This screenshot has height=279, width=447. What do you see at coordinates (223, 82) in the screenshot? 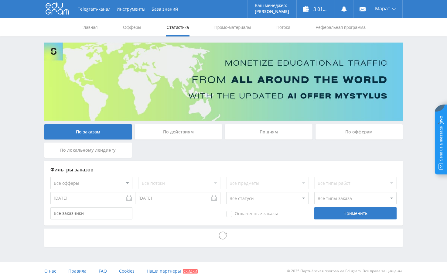
I see `img: Banner` at bounding box center [223, 82].